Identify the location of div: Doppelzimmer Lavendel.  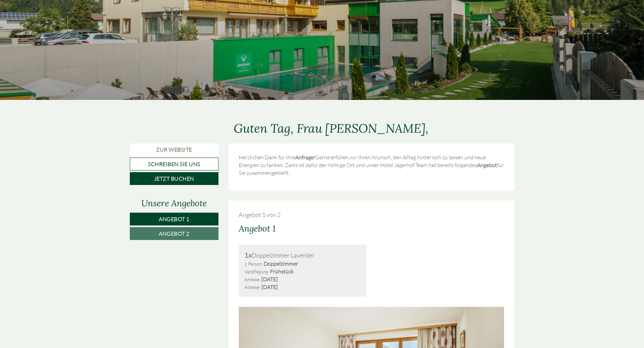
(302, 255).